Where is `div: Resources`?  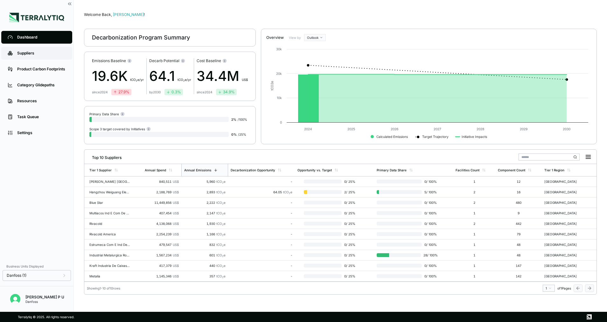 div: Resources is located at coordinates (41, 101).